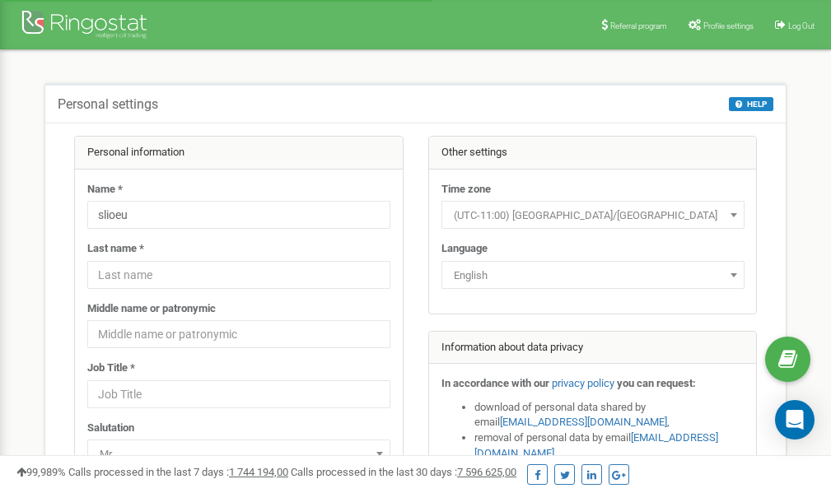 The width and height of the screenshot is (831, 493). I want to click on span: Referral program, so click(638, 26).